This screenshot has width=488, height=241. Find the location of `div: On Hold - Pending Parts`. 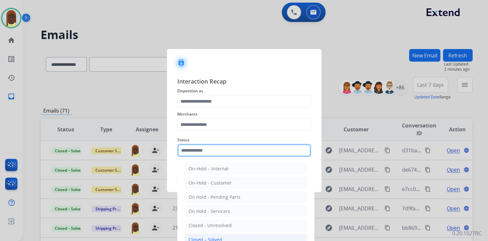

div: On Hold - Pending Parts is located at coordinates (214, 197).